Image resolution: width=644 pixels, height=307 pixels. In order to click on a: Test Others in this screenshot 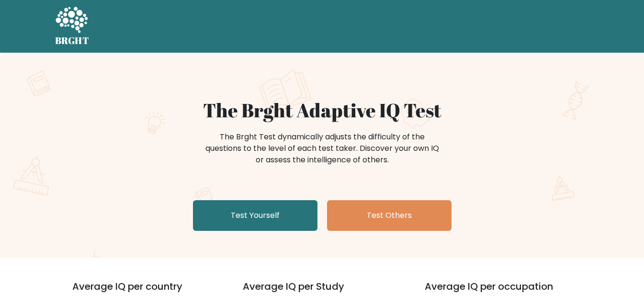, I will do `click(389, 215)`.